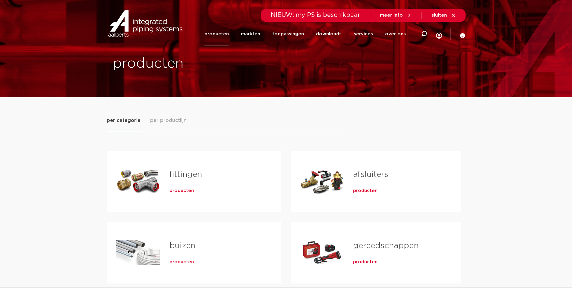 Image resolution: width=572 pixels, height=288 pixels. I want to click on span: meer info, so click(391, 15).